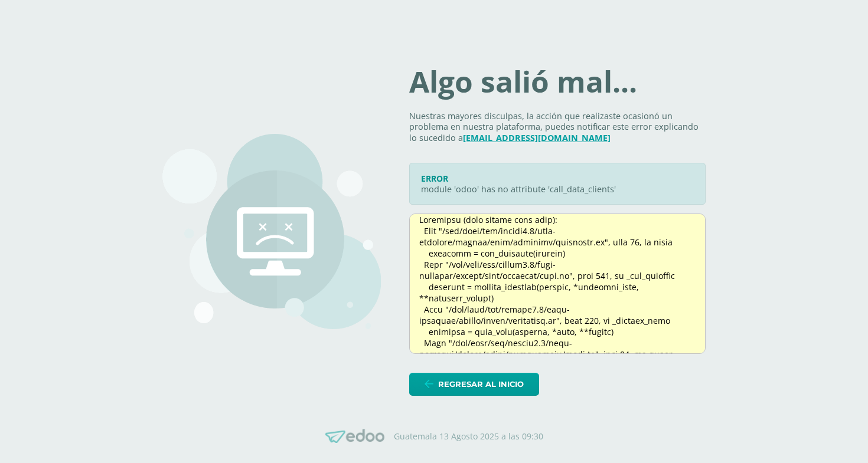 The image size is (868, 463). What do you see at coordinates (272, 231) in the screenshot?
I see `img: 500.png` at bounding box center [272, 231].